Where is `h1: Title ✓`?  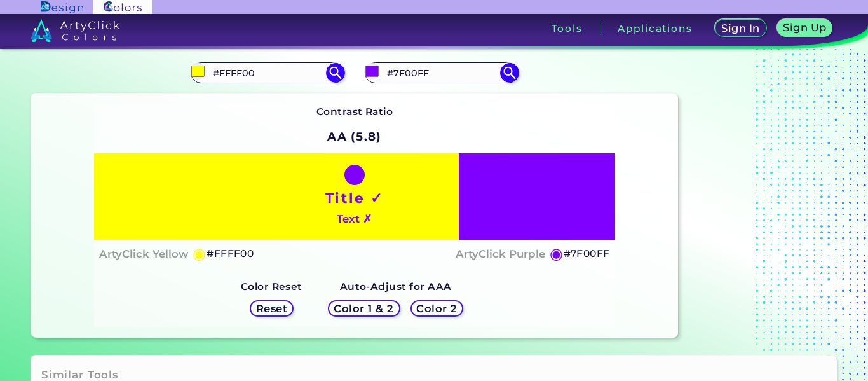
h1: Title ✓ is located at coordinates (355, 198).